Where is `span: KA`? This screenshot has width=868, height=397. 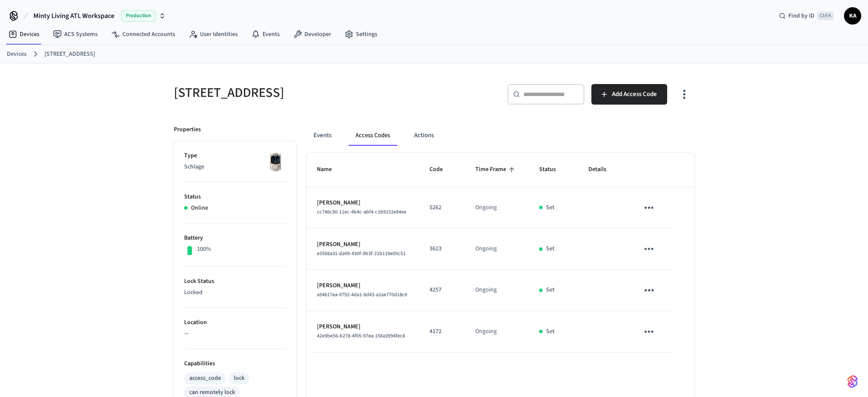 span: KA is located at coordinates (852, 16).